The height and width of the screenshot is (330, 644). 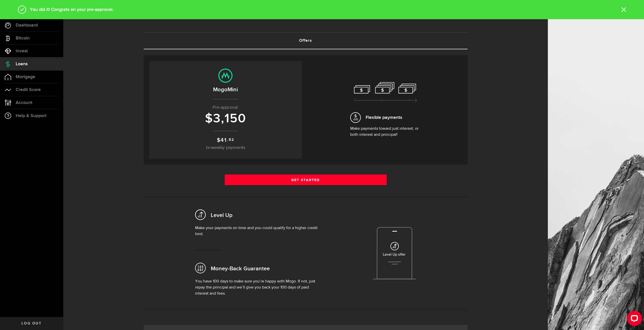 I want to click on span: Mortgage, so click(x=25, y=77).